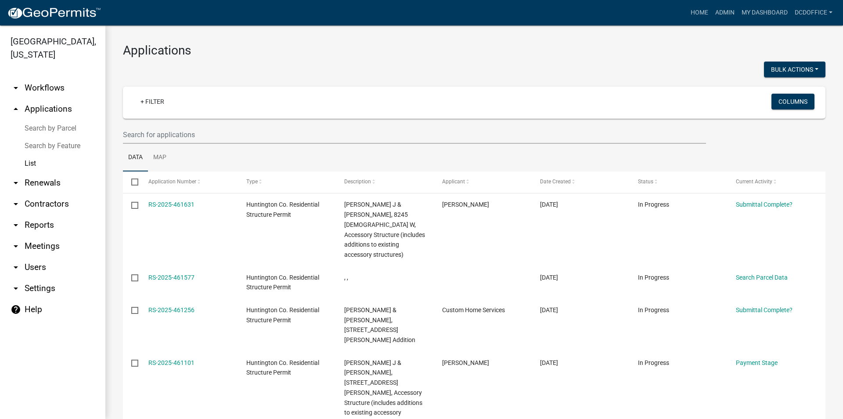 The image size is (843, 419). I want to click on a: Search Parcel Data, so click(762, 277).